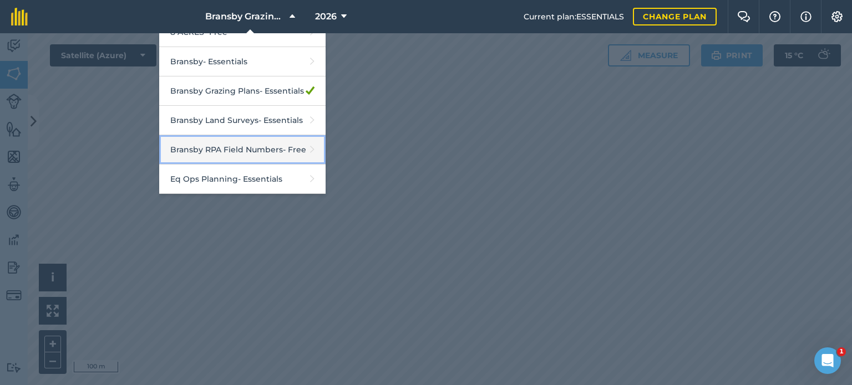 This screenshot has width=852, height=385. Describe the element at coordinates (242, 91) in the screenshot. I see `a: Bransby Grazing Plans- Essentials` at that location.